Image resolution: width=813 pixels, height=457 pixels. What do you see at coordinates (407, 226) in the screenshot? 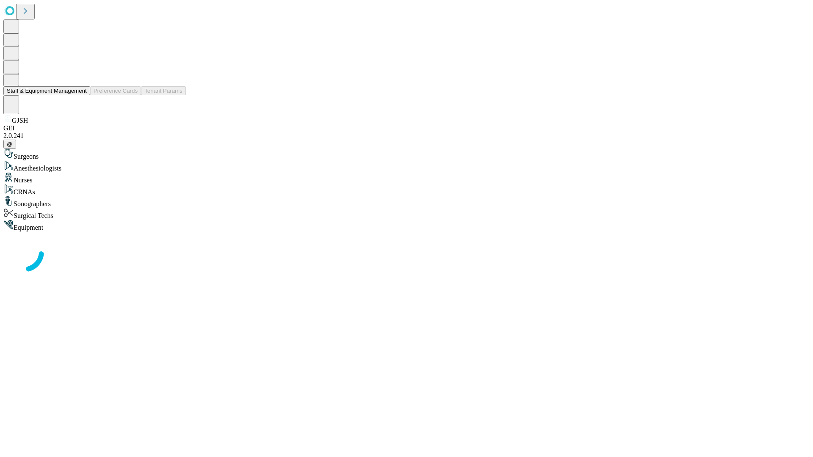
I see `div: Equipment` at bounding box center [407, 226].